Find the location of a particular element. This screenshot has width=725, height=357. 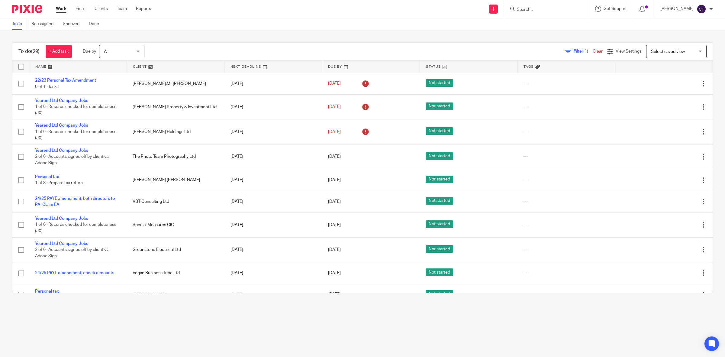

a: Clear is located at coordinates (598, 51).